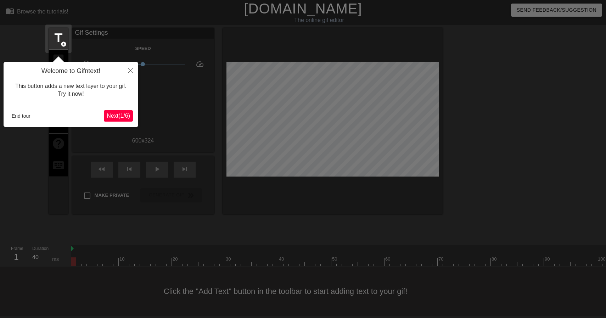 Image resolution: width=606 pixels, height=318 pixels. Describe the element at coordinates (71, 90) in the screenshot. I see `div: This button adds a new text layer to your gif. Try it now!` at that location.